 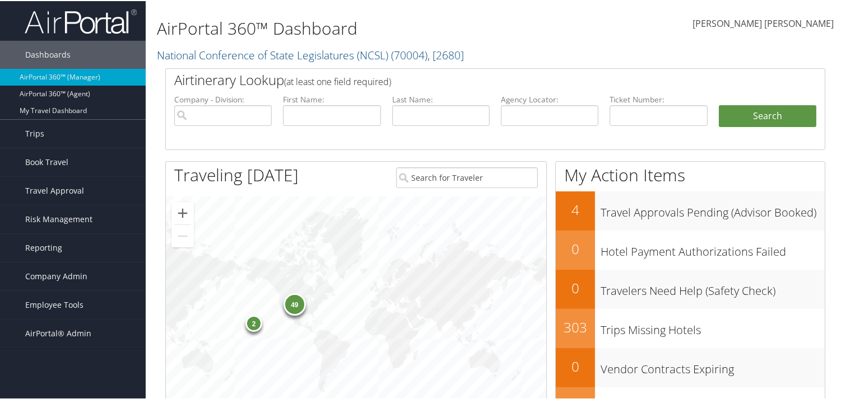 What do you see at coordinates (44, 247) in the screenshot?
I see `span: Reporting` at bounding box center [44, 247].